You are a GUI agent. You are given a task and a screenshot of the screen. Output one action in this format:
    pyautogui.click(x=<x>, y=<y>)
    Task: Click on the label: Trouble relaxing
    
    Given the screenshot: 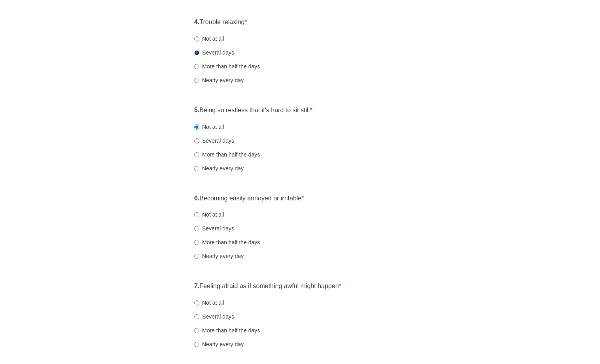 What is the action you would take?
    pyautogui.click(x=220, y=22)
    